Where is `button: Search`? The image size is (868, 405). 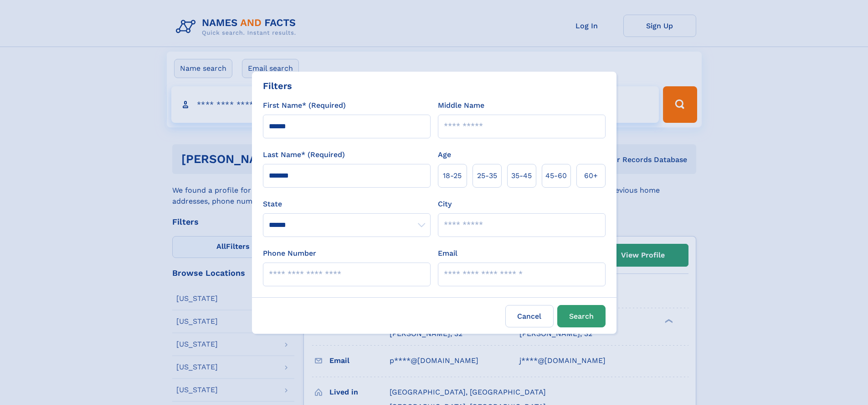
button: Search is located at coordinates (581, 316).